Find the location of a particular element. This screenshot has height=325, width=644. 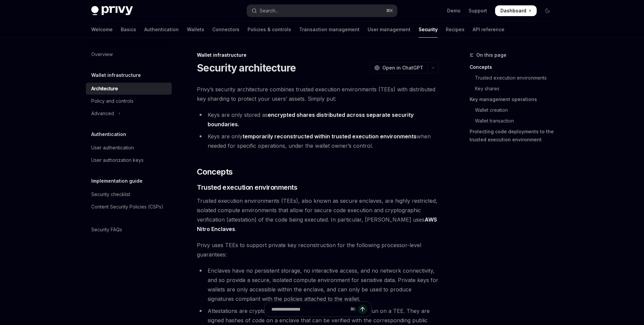

a: Content Security Policies (CSPs) is located at coordinates (129, 207).